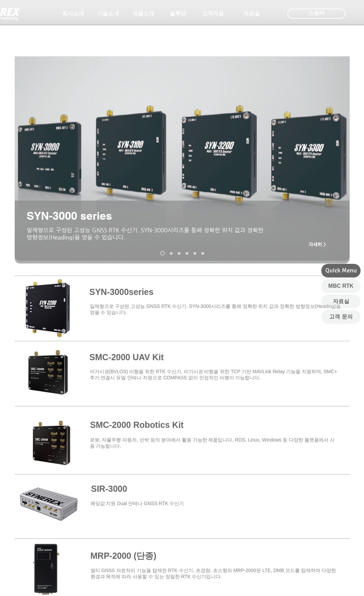 The width and height of the screenshot is (364, 596). Describe the element at coordinates (138, 504) in the screenshot. I see `span: ​헤딩값 지원 Dual 안테나 GNSS RTK 수신기` at that location.